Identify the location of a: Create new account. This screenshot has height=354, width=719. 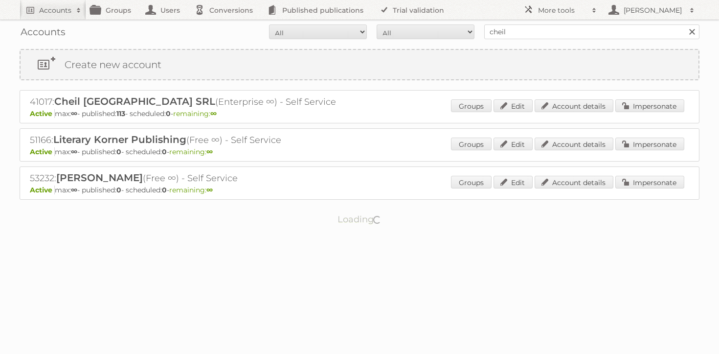
(360, 65).